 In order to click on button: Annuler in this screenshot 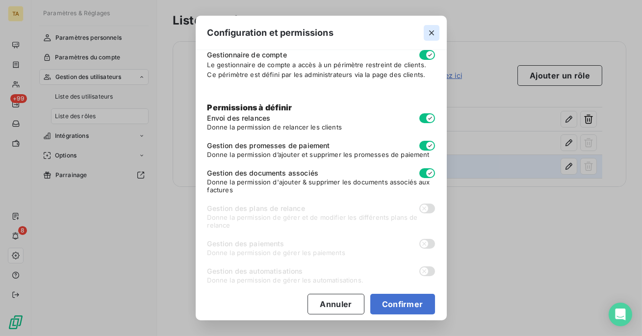, I will do `click(336, 304)`.